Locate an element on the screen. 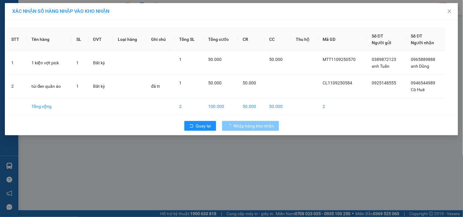 The width and height of the screenshot is (463, 217). th: CR is located at coordinates (251, 39).